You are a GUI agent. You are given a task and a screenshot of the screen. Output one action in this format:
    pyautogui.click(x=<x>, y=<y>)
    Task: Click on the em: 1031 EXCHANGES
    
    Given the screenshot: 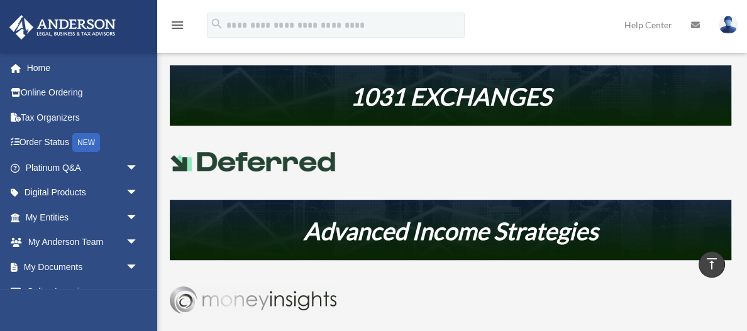 What is the action you would take?
    pyautogui.click(x=451, y=96)
    